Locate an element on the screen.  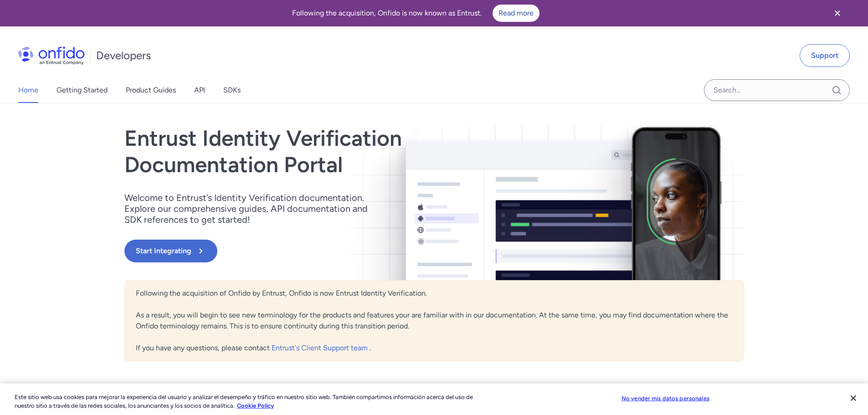
a: Home is located at coordinates (28, 90).